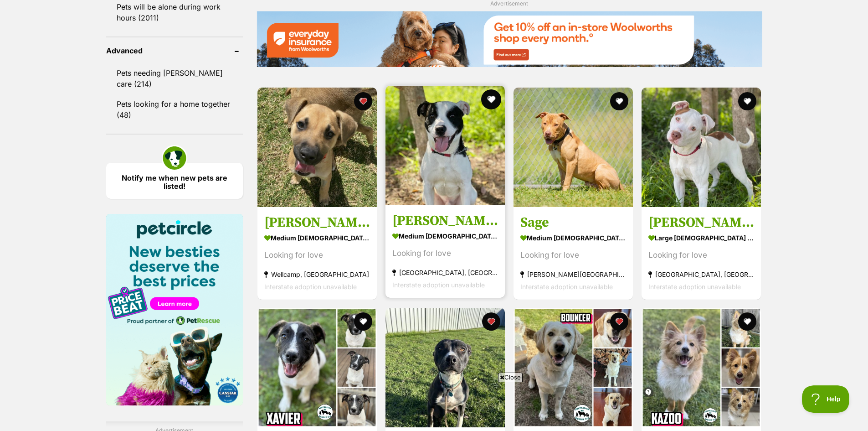 Image resolution: width=868 pixels, height=431 pixels. Describe the element at coordinates (573, 148) in the screenshot. I see `img: Sage - American Staffy Dog` at that location.